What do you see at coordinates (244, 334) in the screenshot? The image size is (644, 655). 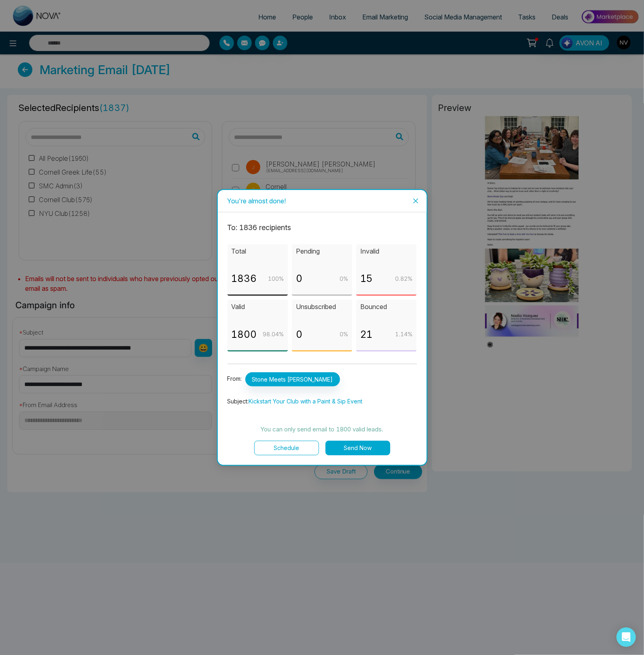 I see `p: 1800` at bounding box center [244, 334].